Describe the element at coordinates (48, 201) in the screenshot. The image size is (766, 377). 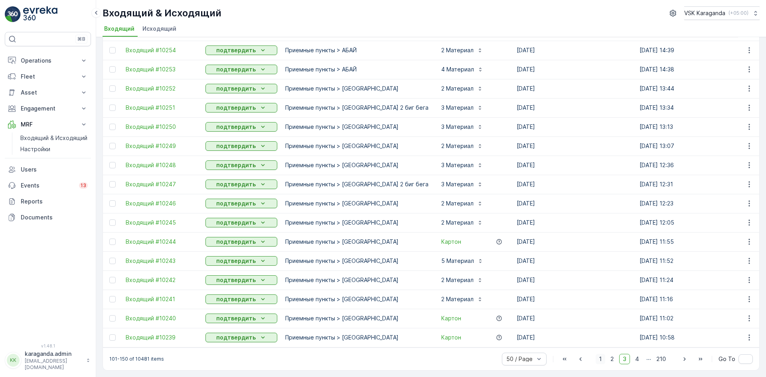
I see `a: Reports` at that location.